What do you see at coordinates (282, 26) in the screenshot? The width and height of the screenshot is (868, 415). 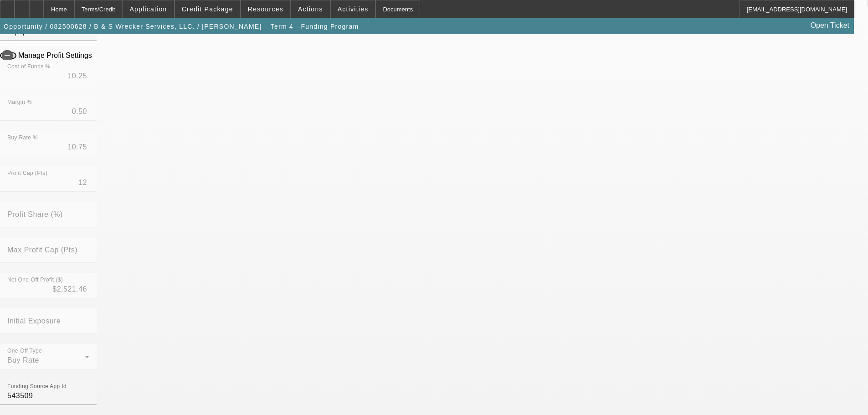 I see `button: Term 4` at bounding box center [282, 26].